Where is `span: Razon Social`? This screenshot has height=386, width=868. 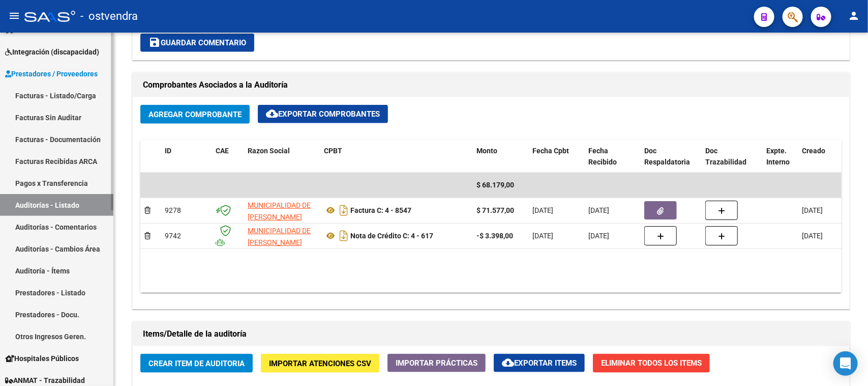
span: Razon Social is located at coordinates (268, 151).